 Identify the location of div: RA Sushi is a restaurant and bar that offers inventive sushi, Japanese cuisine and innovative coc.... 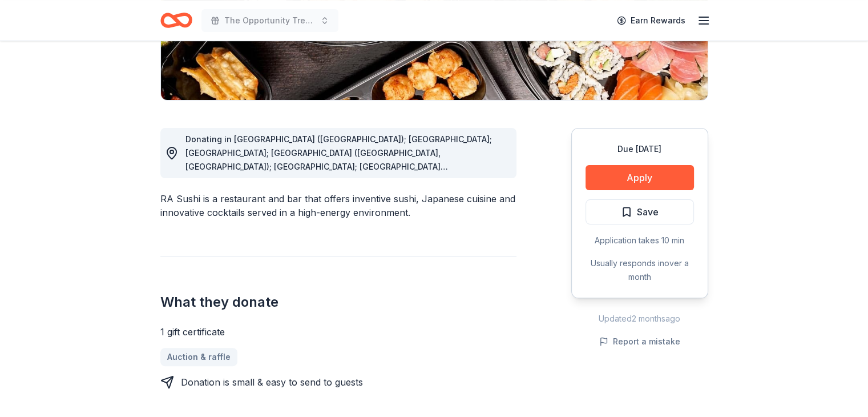
(338, 206).